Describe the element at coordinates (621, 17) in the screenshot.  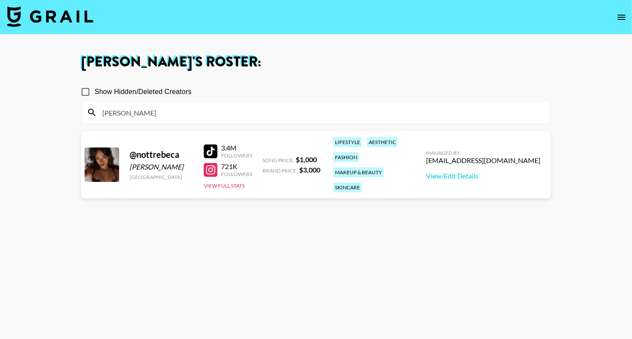
I see `button: open drawer` at that location.